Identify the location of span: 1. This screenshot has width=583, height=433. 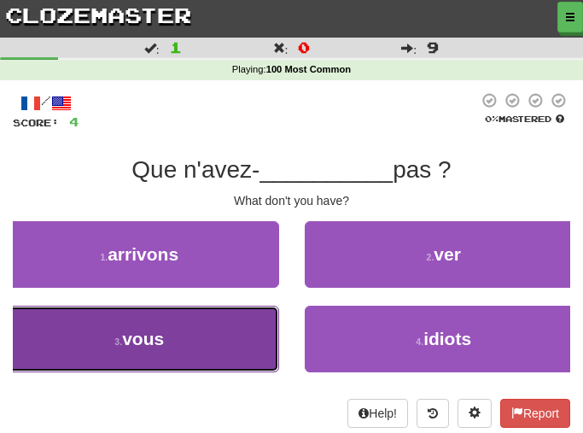
(176, 47).